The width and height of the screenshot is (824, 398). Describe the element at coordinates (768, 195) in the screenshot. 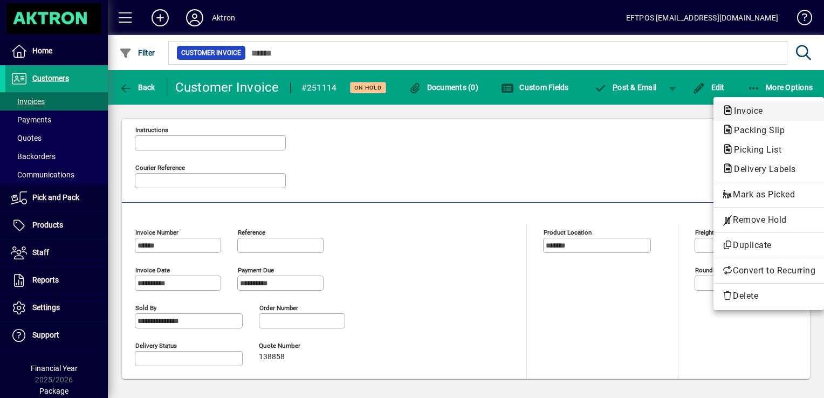

I see `span: Mark as Picked` at that location.